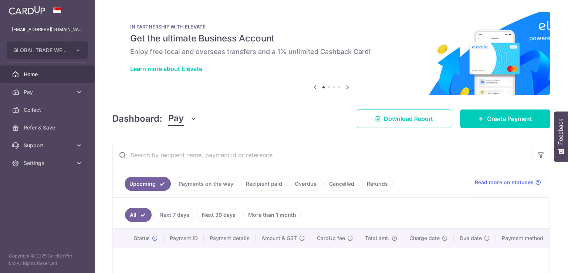 This screenshot has height=273, width=568. I want to click on th: Payment method, so click(524, 238).